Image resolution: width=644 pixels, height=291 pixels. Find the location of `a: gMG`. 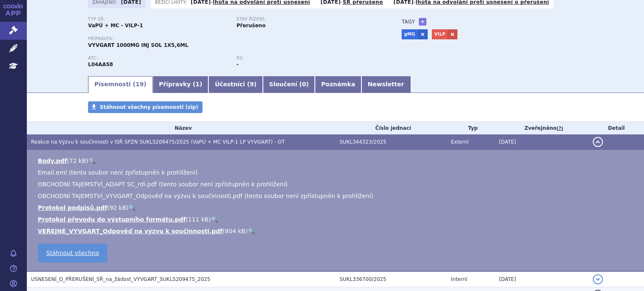

a: gMG is located at coordinates (410, 34).